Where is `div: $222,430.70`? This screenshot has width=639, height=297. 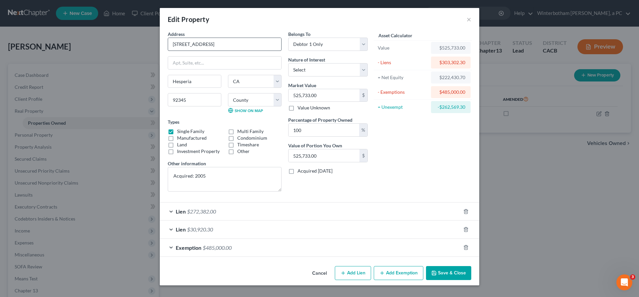 div: $222,430.70 is located at coordinates (451, 78).